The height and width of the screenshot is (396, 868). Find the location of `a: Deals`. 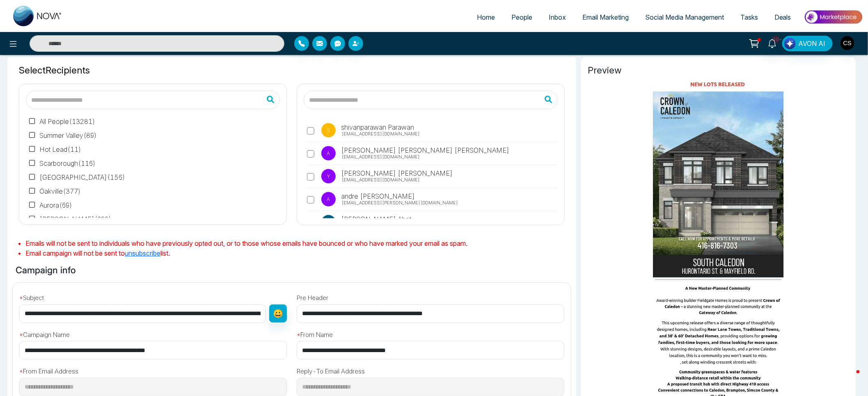

a: Deals is located at coordinates (783, 17).